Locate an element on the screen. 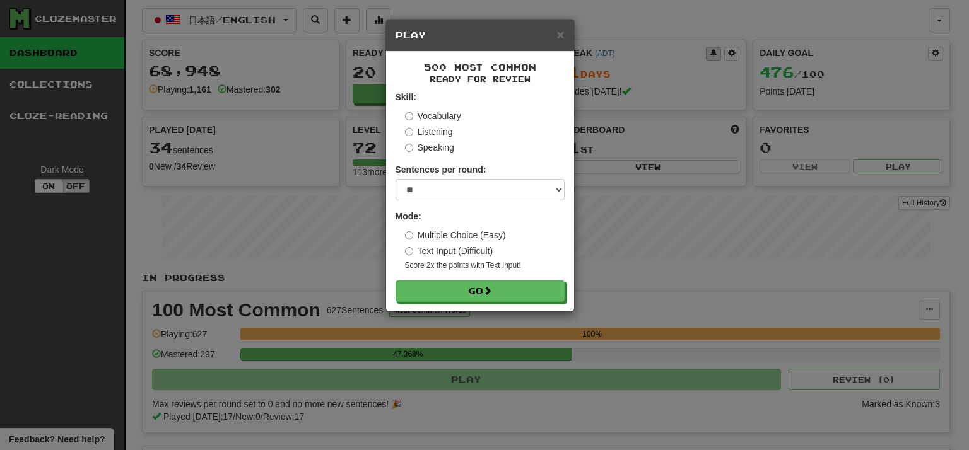 The width and height of the screenshot is (969, 450). small: Score 2x the points with Text Input ! is located at coordinates (484, 266).